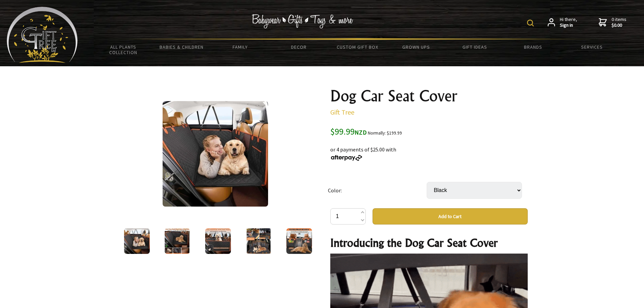 The image size is (644, 308). What do you see at coordinates (530, 23) in the screenshot?
I see `img: product search` at bounding box center [530, 23].